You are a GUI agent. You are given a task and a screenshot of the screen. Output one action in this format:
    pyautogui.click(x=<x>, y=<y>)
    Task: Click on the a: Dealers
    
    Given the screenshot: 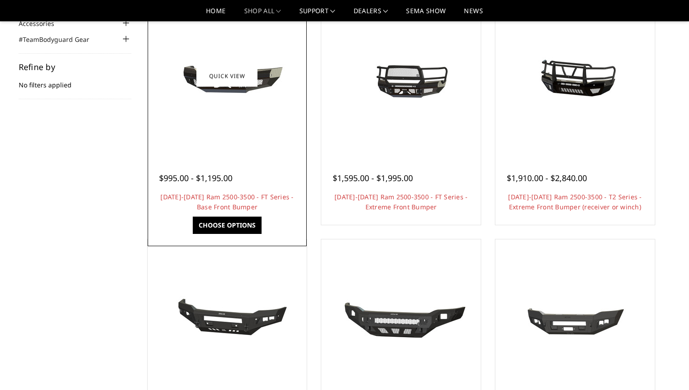 What is the action you would take?
    pyautogui.click(x=371, y=14)
    